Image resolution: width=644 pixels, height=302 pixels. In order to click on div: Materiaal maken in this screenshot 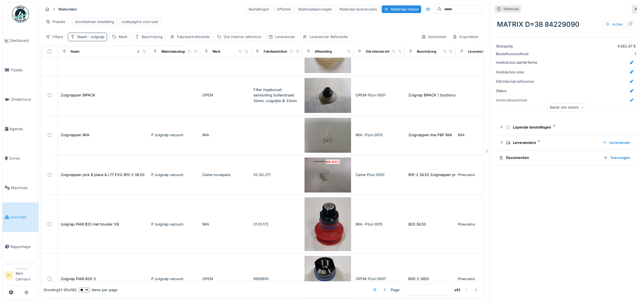, I will do `click(402, 9)`.